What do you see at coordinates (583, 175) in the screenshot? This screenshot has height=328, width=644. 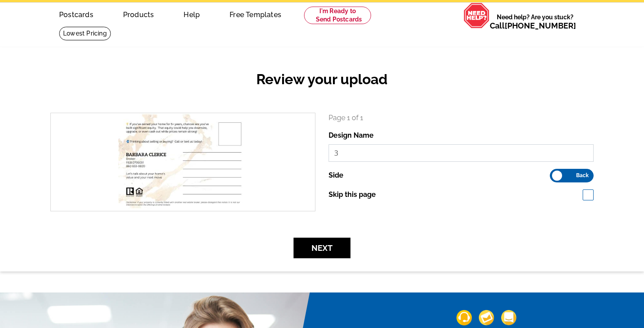 I see `span: Back` at bounding box center [583, 175].